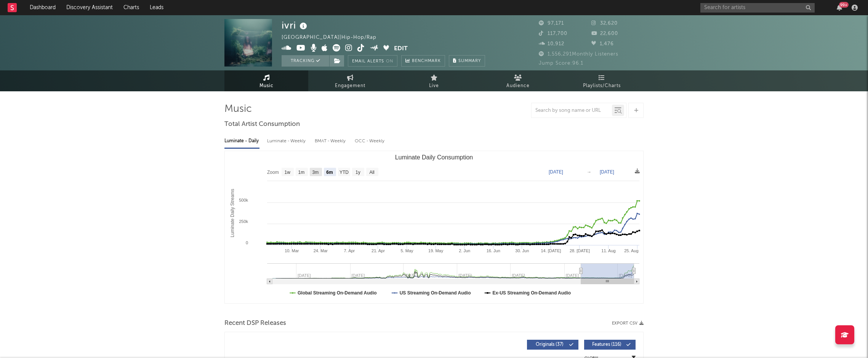 The image size is (868, 358). Describe the element at coordinates (603, 44) in the screenshot. I see `span: 1,476` at that location.